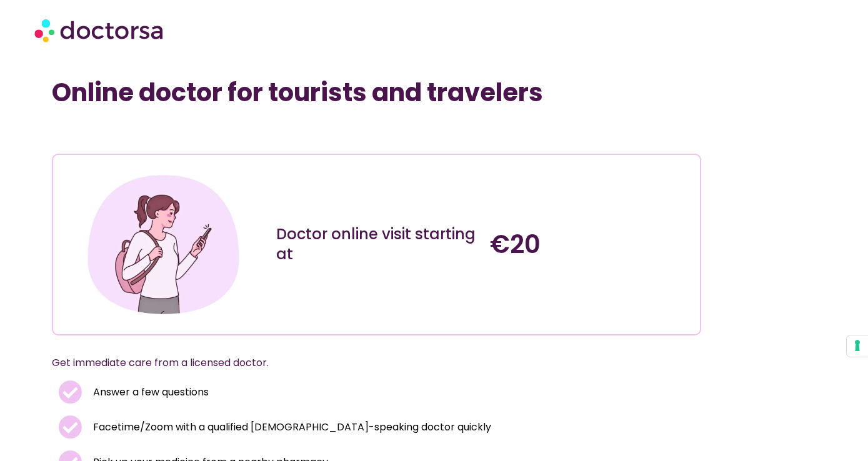 This screenshot has width=868, height=461. Describe the element at coordinates (163, 245) in the screenshot. I see `img: Illustration depicting a young woman in a casual outfit, engaged with her smartphone. She has a p...` at that location.